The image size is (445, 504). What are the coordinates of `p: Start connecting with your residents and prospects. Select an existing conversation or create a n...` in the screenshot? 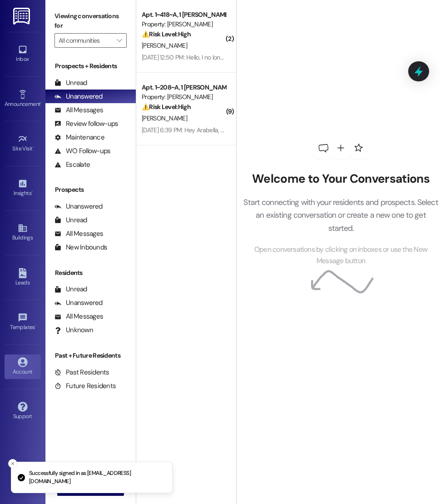 It's located at (341, 215).